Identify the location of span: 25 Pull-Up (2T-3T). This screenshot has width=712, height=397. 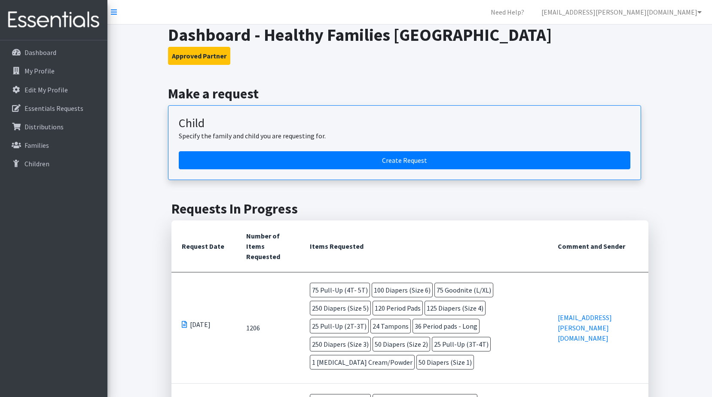
(339, 326).